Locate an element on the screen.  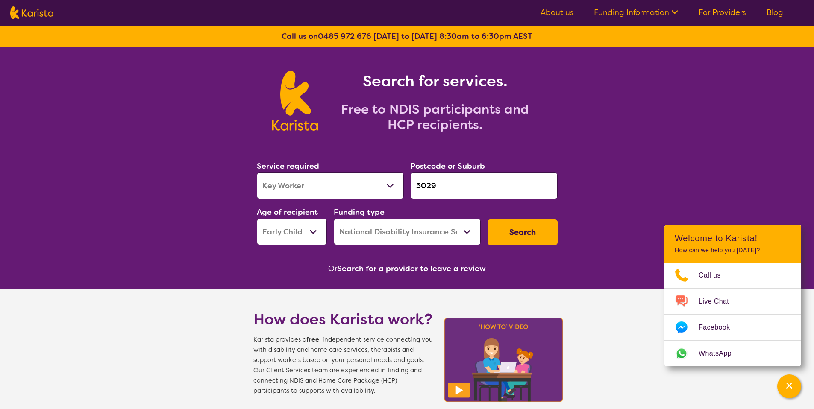
span: Facebook is located at coordinates (719, 328).